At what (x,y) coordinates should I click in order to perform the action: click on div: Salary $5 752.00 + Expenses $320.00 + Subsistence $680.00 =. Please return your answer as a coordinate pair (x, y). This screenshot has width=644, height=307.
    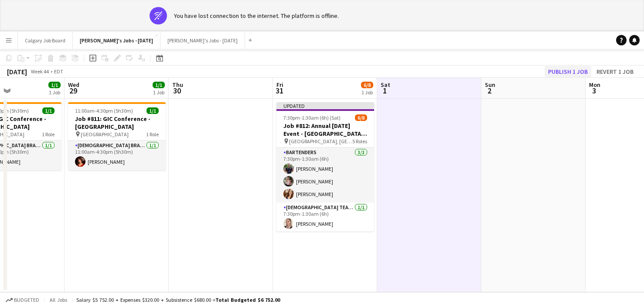
    Looking at the image, I should click on (178, 300).